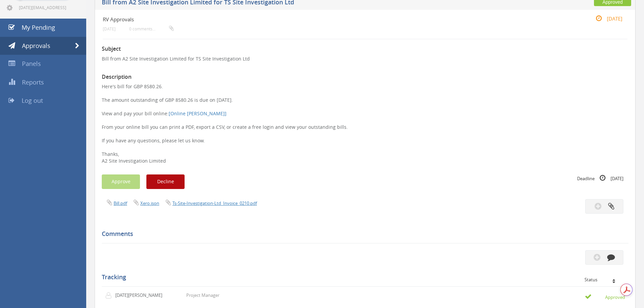 The image size is (644, 308). I want to click on button: Approve, so click(121, 182).